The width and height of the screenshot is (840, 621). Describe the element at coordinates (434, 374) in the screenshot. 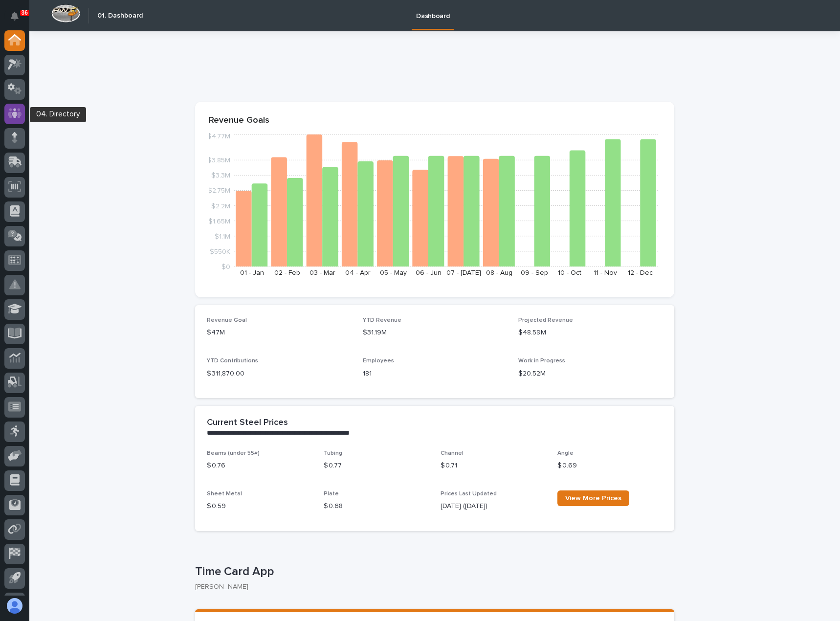

I see `p: 181` at that location.